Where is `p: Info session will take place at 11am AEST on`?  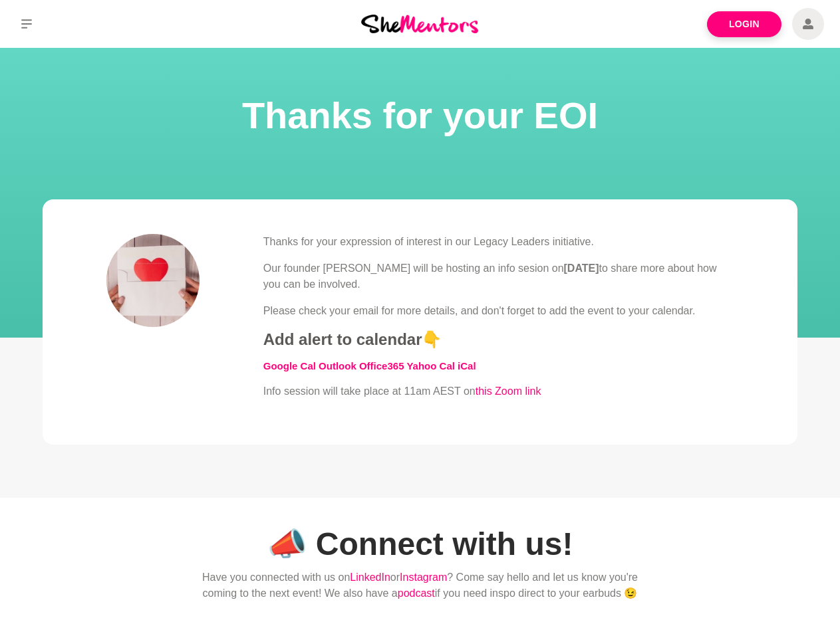
p: Info session will take place at 11am AEST on is located at coordinates (498, 392).